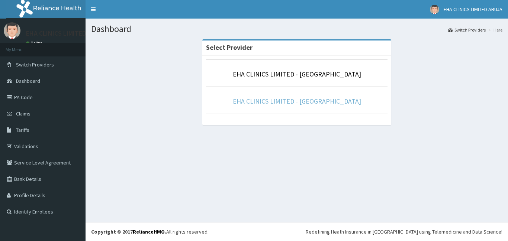 Image resolution: width=508 pixels, height=241 pixels. I want to click on span: Switch Providers, so click(35, 65).